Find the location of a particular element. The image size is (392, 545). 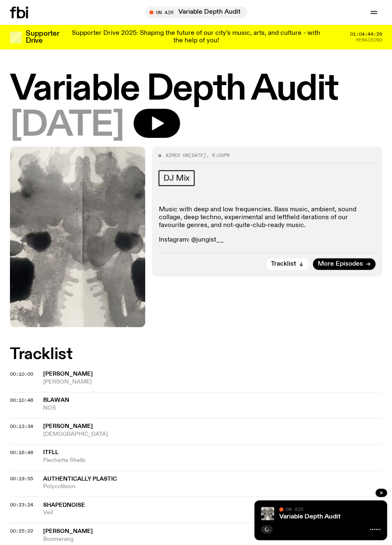

span: Flechette Shells is located at coordinates (212, 460).